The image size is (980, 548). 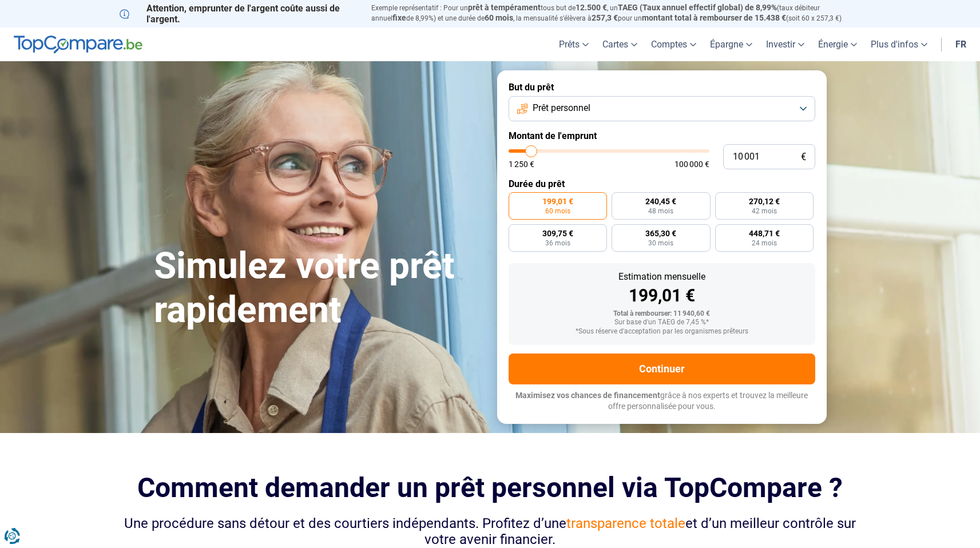 I want to click on span: 270,12 €, so click(x=765, y=201).